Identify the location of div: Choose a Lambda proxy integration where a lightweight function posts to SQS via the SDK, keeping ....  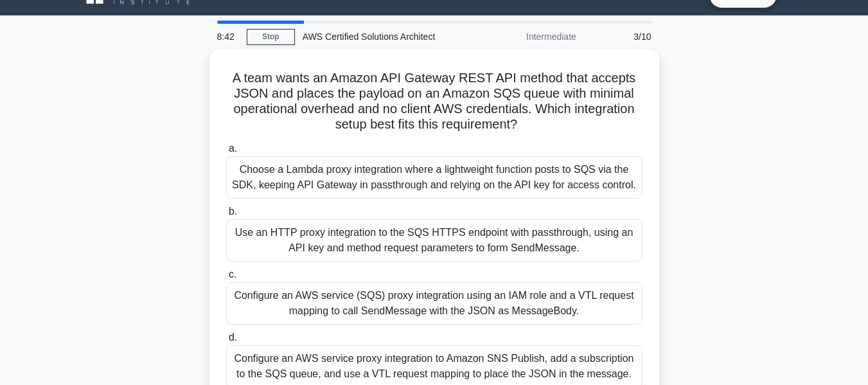
(434, 177).